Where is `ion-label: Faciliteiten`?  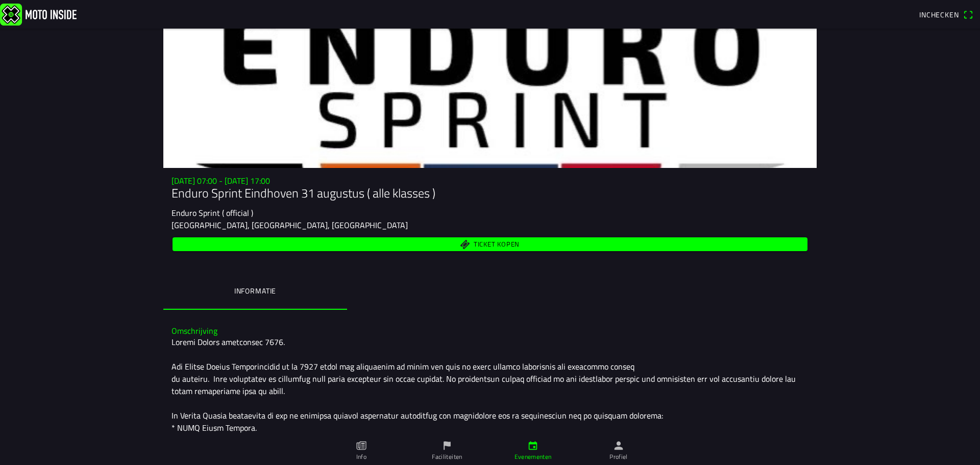
ion-label: Faciliteiten is located at coordinates (446, 457).